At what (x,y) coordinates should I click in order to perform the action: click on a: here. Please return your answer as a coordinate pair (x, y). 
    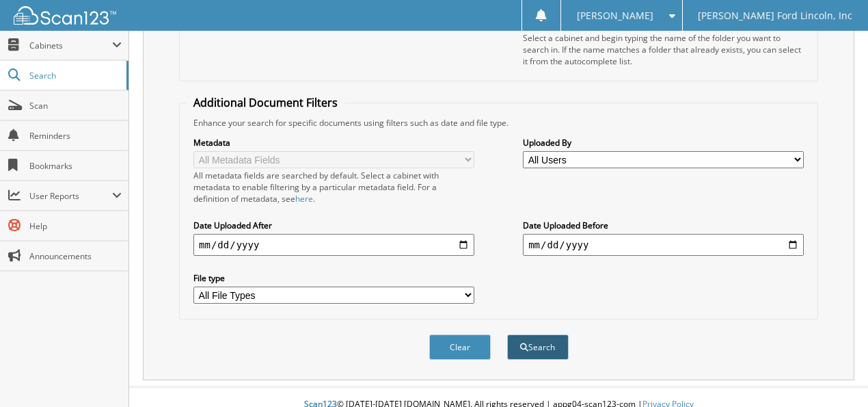
    Looking at the image, I should click on (304, 198).